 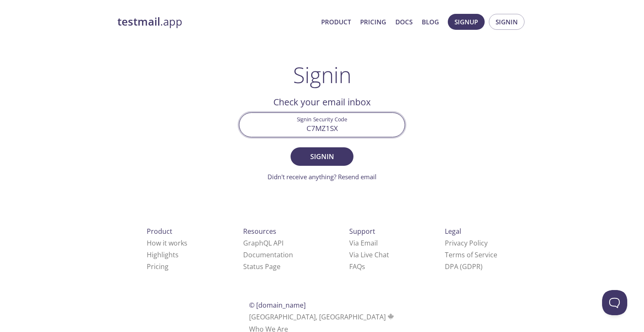 What do you see at coordinates (322, 177) in the screenshot?
I see `a: Didn't receive anything? Resend email` at bounding box center [322, 177].